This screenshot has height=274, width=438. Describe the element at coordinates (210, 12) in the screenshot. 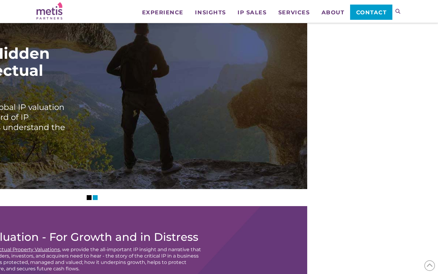

I see `span: Insights` at that location.